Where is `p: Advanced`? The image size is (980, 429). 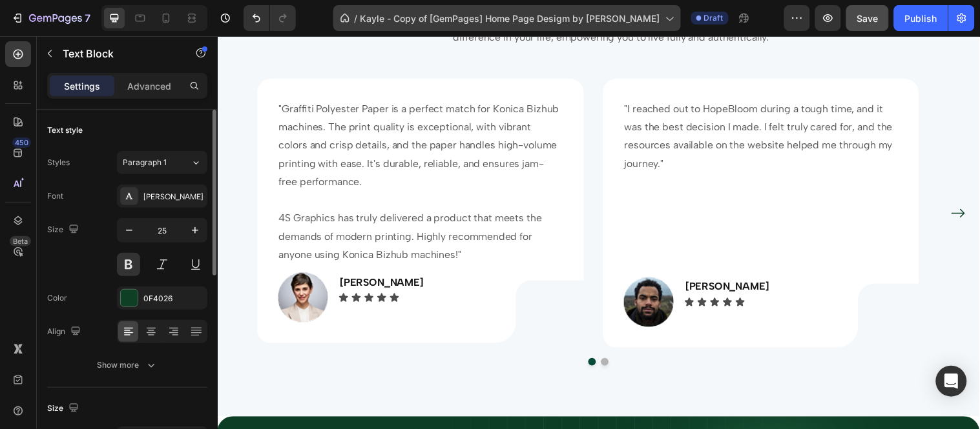
p: Advanced is located at coordinates (149, 86).